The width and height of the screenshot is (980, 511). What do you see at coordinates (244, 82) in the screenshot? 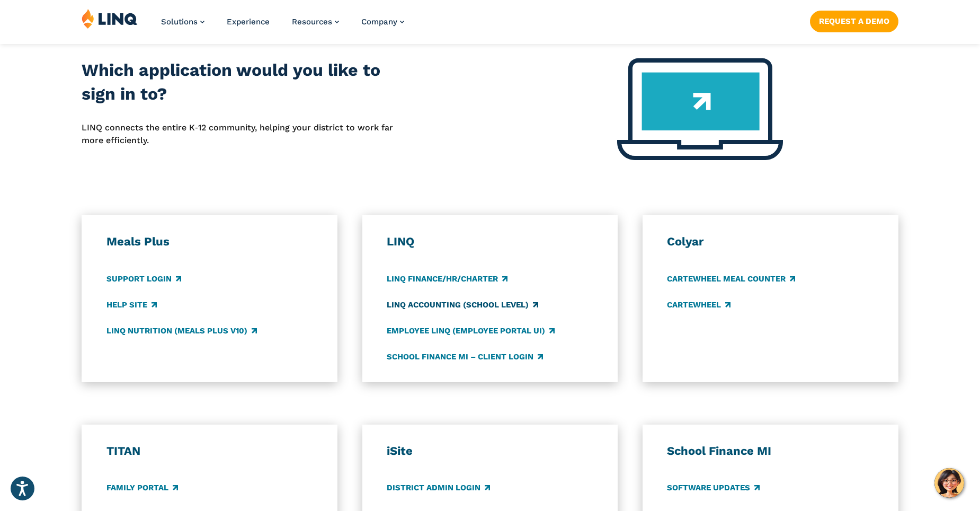
I see `h2: Which application would you like to sign in to?` at bounding box center [244, 82].